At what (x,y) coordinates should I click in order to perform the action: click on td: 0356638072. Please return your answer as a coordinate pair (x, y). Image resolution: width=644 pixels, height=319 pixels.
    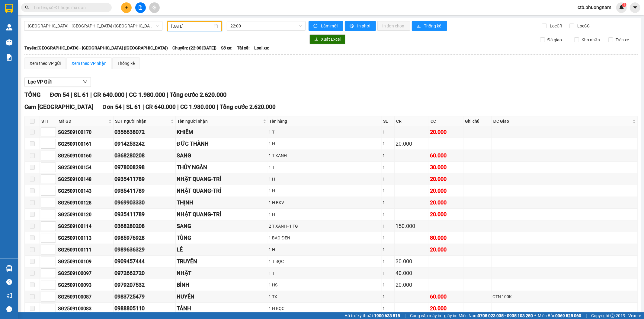
    Looking at the image, I should click on (145, 132).